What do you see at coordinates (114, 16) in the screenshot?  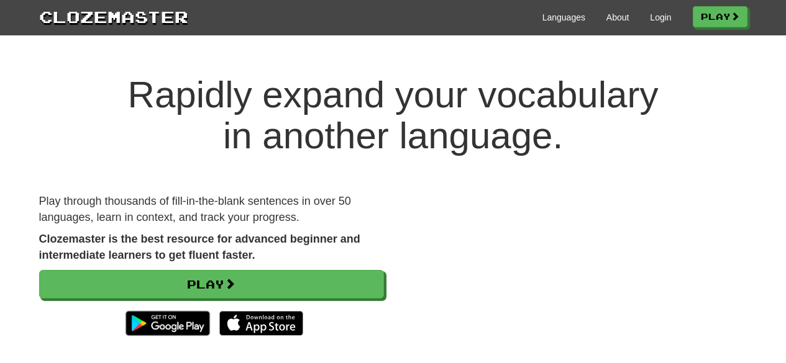 I see `a: Clozemaster` at bounding box center [114, 16].